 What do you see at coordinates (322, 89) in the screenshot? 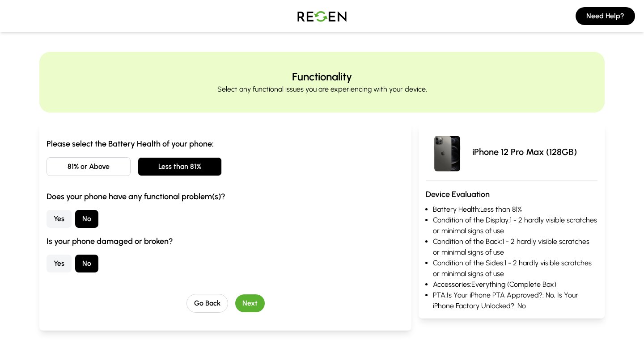
I see `p: Select any functional issues you are experiencing with your device.` at bounding box center [322, 89].